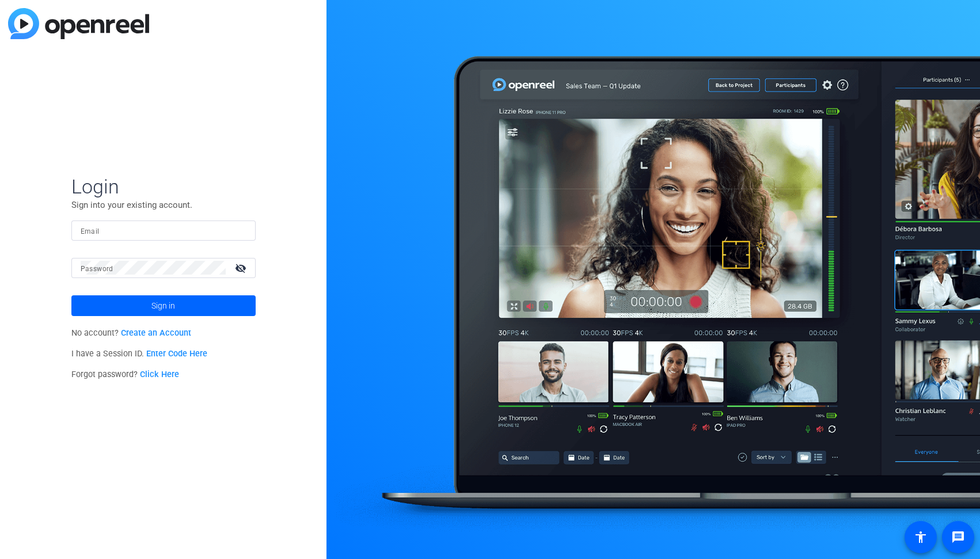  What do you see at coordinates (96, 269) in the screenshot?
I see `mat-label: Password` at bounding box center [96, 269].